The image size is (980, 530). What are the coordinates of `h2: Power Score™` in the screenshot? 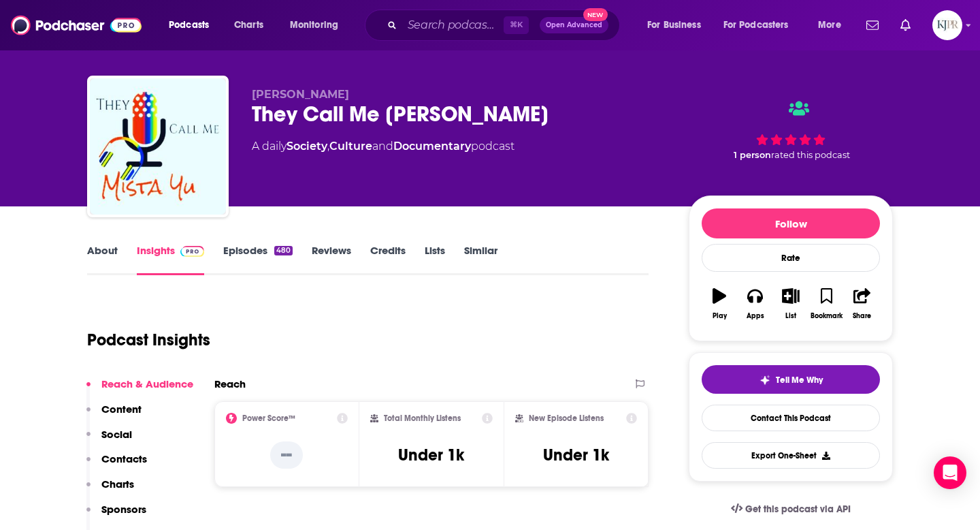 It's located at (269, 418).